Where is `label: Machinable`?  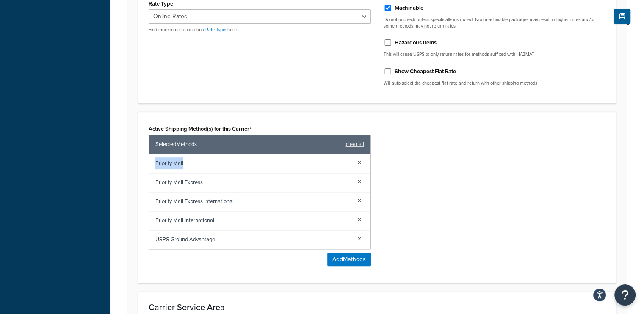 label: Machinable is located at coordinates (409, 8).